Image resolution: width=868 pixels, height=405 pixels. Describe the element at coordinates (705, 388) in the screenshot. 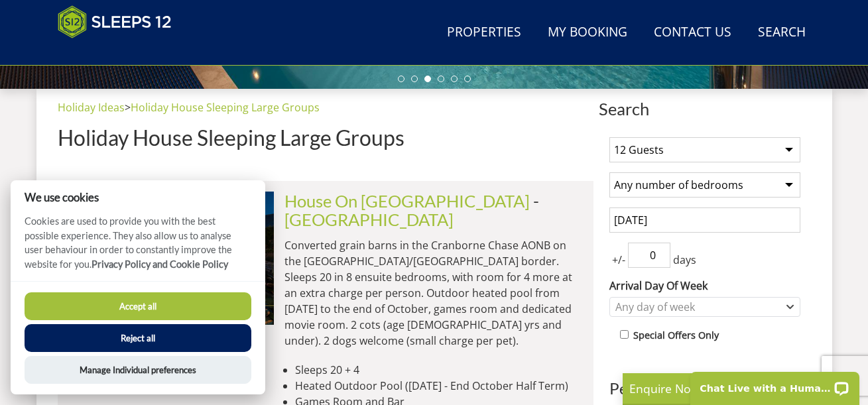

I see `h3: Pets` at that location.